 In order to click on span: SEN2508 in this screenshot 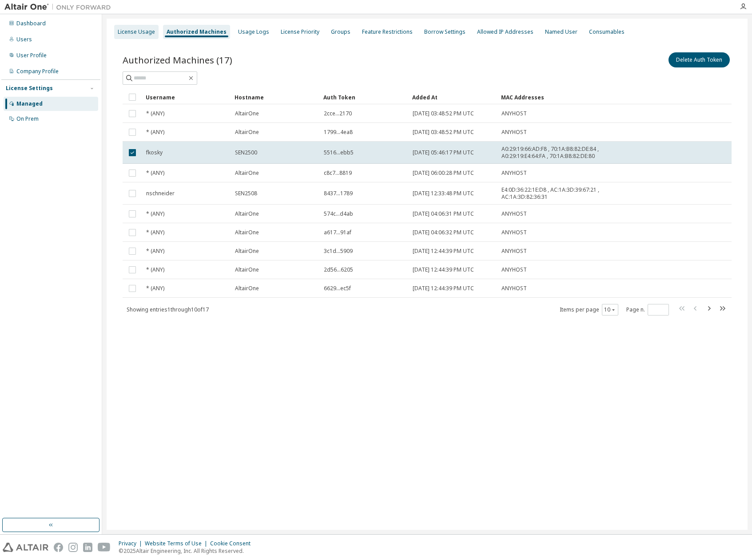, I will do `click(246, 194)`.